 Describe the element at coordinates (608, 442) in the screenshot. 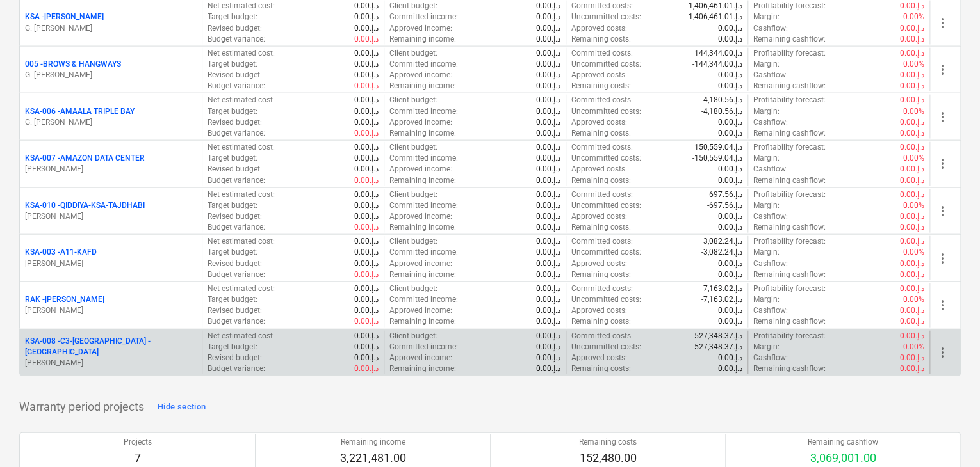

I see `p: Remaining costs` at that location.